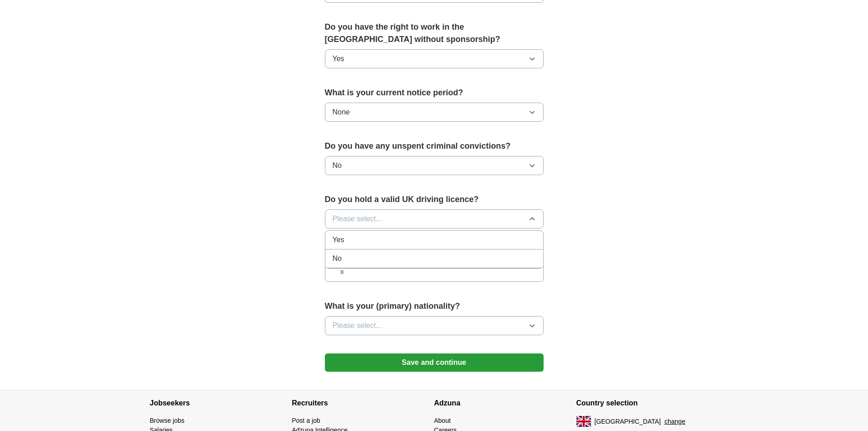 Image resolution: width=868 pixels, height=431 pixels. Describe the element at coordinates (341, 112) in the screenshot. I see `span: None` at that location.